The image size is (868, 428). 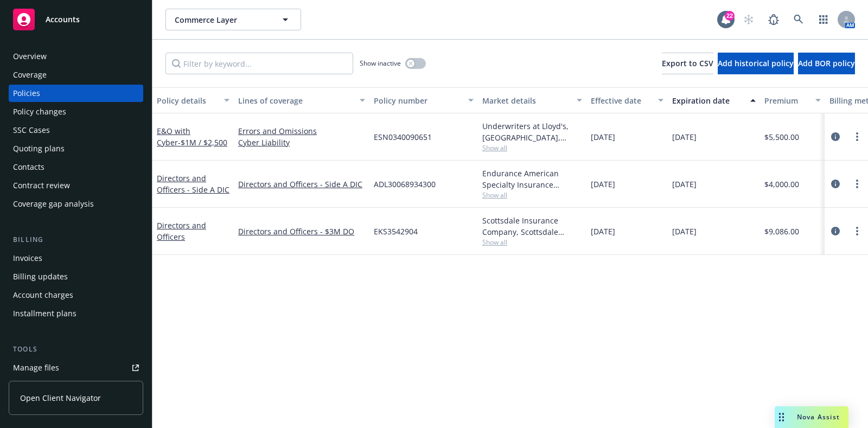 What do you see at coordinates (260, 64) in the screenshot?
I see `input: Filter by keyword...` at bounding box center [260, 64].